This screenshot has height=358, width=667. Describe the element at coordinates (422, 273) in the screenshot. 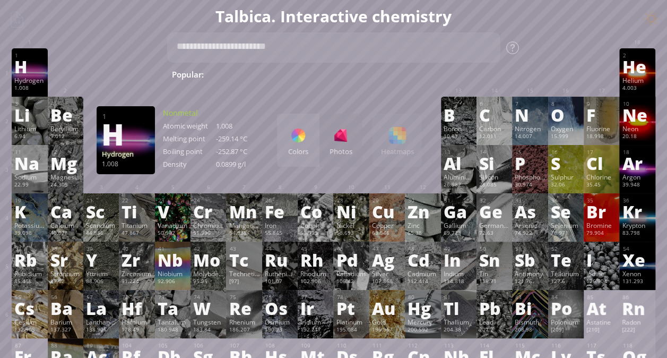

I see `div: Cadmium` at that location.